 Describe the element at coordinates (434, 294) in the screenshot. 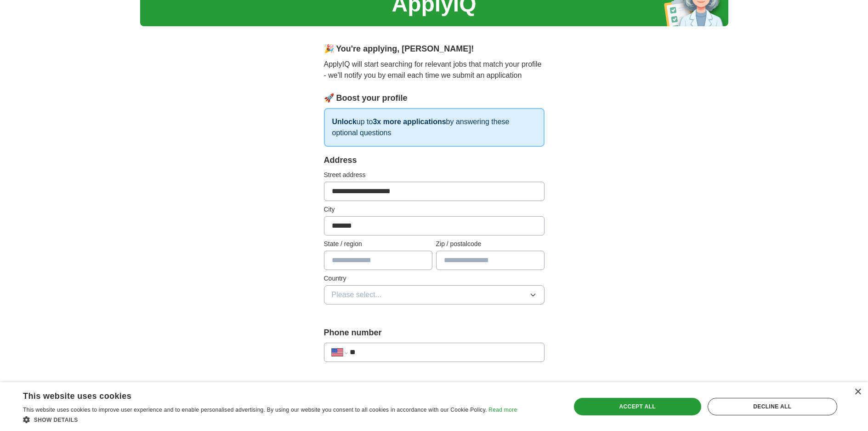

I see `button: Please select...` at that location.